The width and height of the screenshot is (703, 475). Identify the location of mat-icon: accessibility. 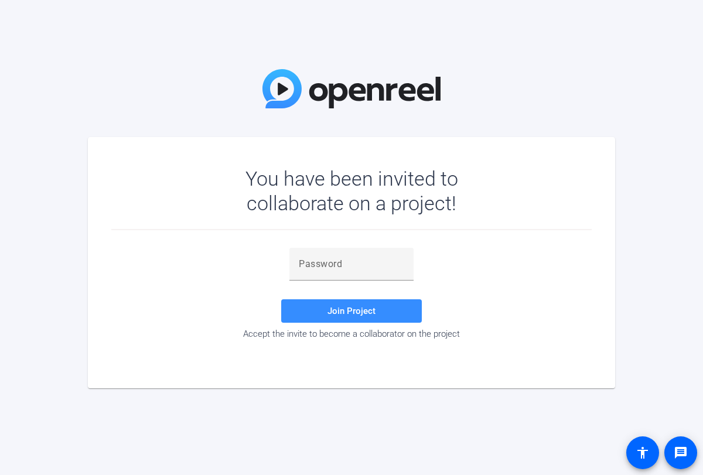
(643, 453).